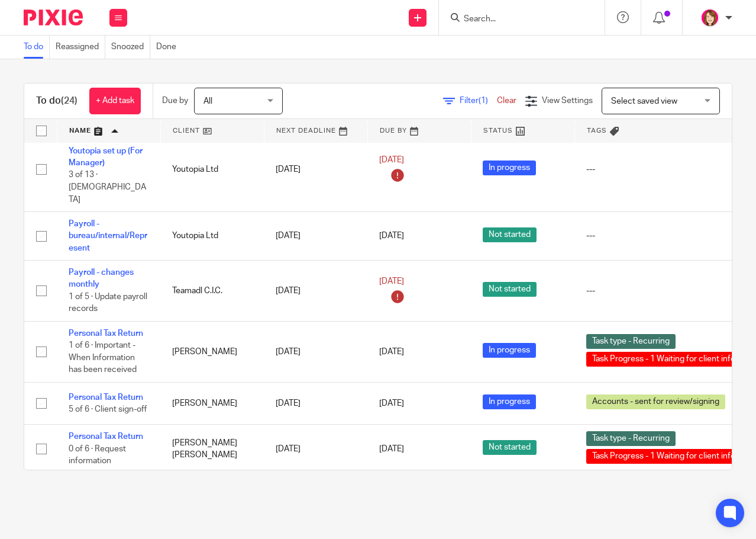 The height and width of the screenshot is (539, 756). What do you see at coordinates (478, 101) in the screenshot?
I see `span: Filter` at bounding box center [478, 101].